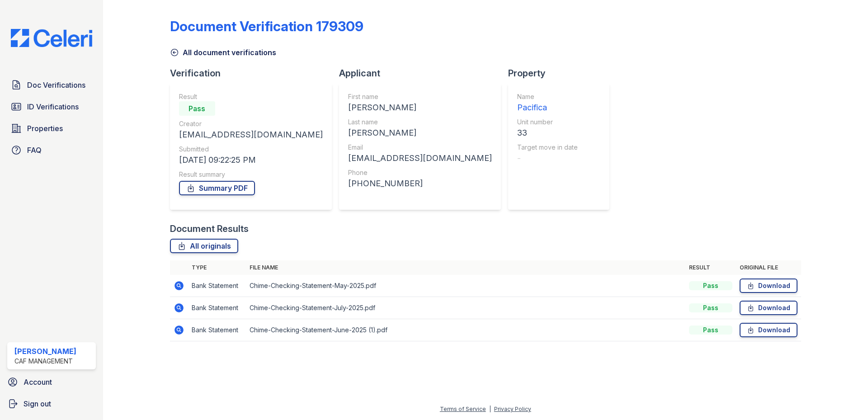 Image resolution: width=868 pixels, height=420 pixels. Describe the element at coordinates (53, 107) in the screenshot. I see `span: ID Verifications` at that location.